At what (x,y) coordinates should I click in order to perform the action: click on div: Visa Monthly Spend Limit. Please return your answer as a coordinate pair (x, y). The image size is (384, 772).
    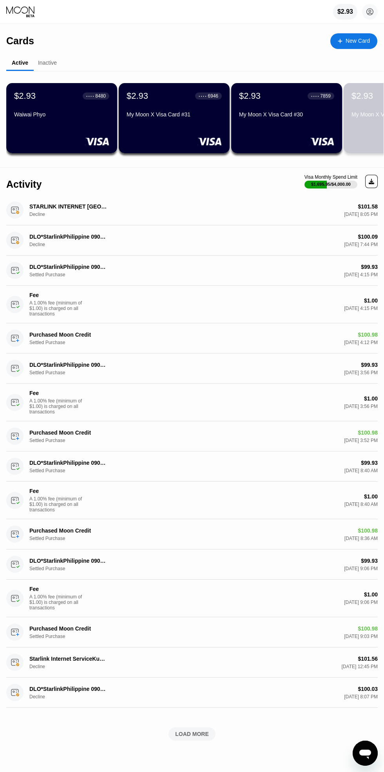
    Looking at the image, I should click on (331, 177).